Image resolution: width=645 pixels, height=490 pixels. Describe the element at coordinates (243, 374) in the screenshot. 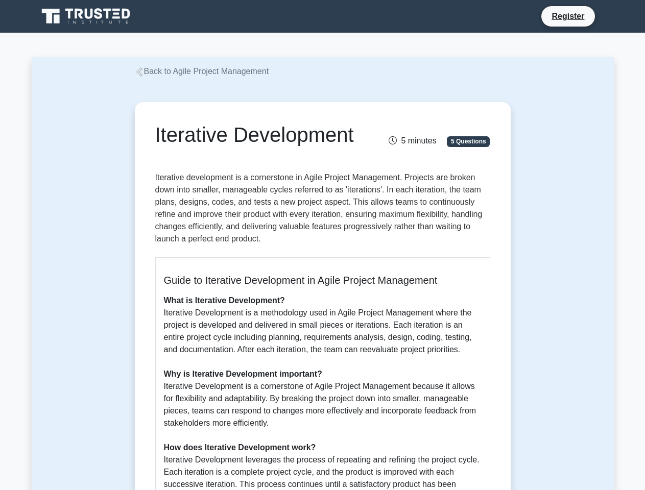

I see `b: Why is Iterative Development important?` at that location.